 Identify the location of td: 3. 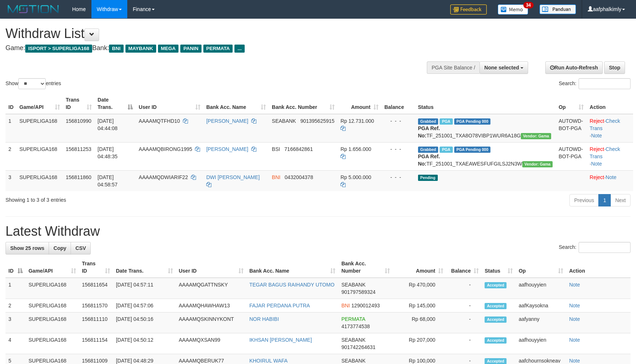
(15, 323).